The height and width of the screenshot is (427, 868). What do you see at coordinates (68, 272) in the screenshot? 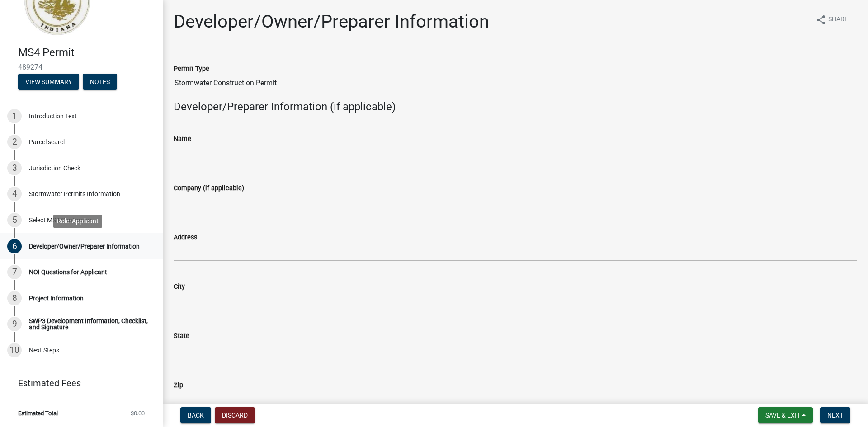
I see `div: NOI Questions for Applicant` at bounding box center [68, 272].